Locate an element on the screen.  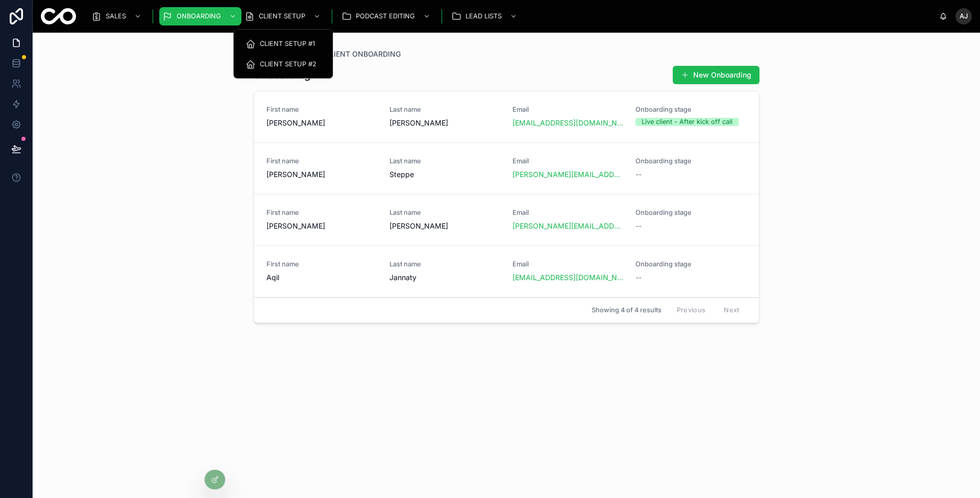
span: Steppe is located at coordinates (444, 174).